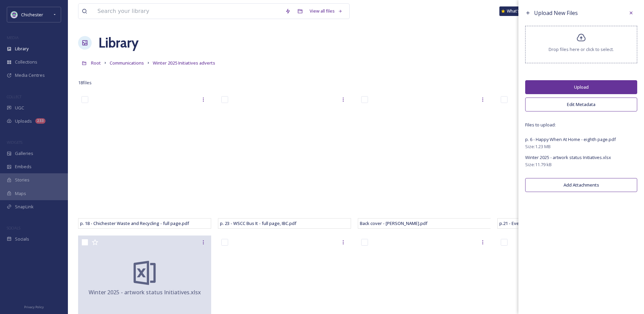 The width and height of the screenshot is (644, 314). I want to click on span: WIDGETS, so click(15, 142).